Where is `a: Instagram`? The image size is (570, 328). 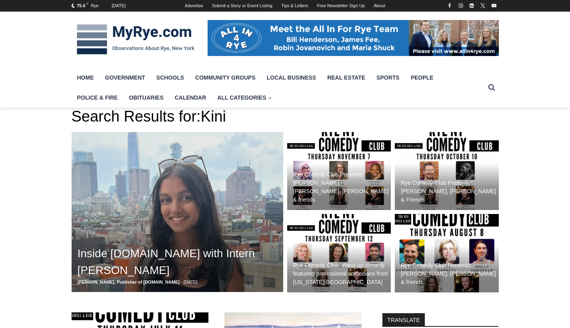 a: Instagram is located at coordinates (461, 6).